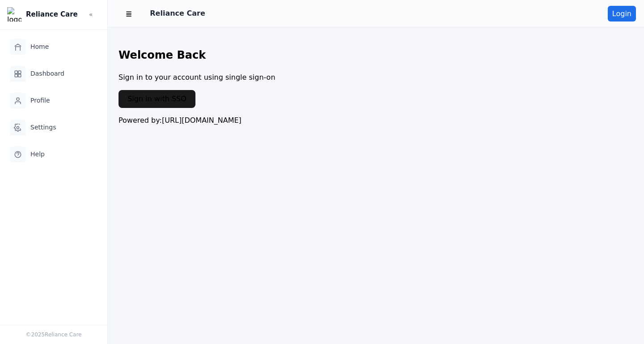  Describe the element at coordinates (14, 14) in the screenshot. I see `img: logo` at that location.